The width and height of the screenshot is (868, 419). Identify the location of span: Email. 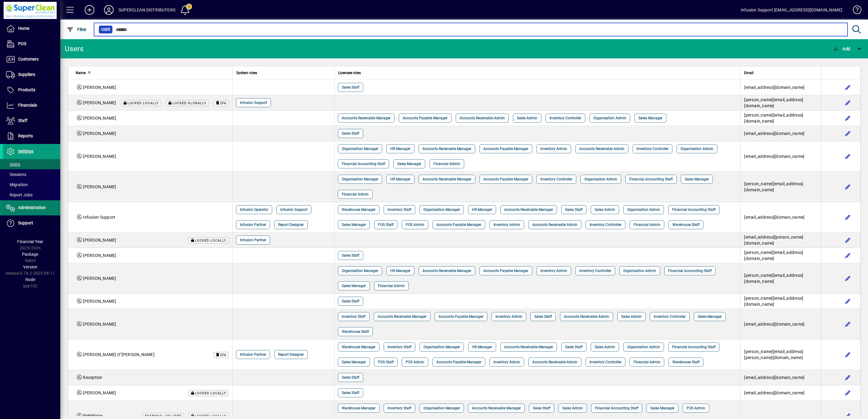
(748, 73).